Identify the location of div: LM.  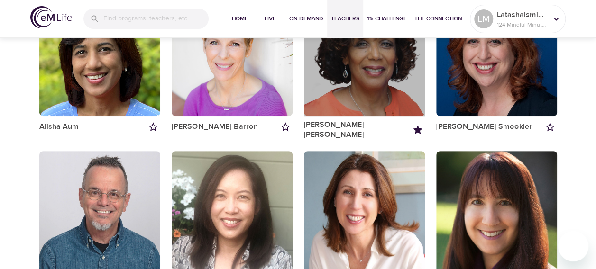
(483, 19).